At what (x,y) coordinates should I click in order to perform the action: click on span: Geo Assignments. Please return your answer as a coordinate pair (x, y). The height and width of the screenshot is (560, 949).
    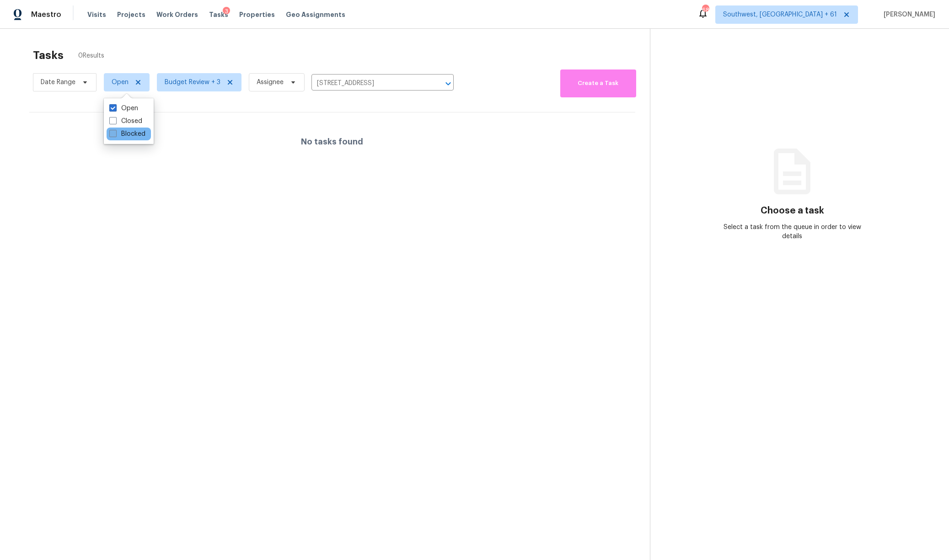
    Looking at the image, I should click on (315, 15).